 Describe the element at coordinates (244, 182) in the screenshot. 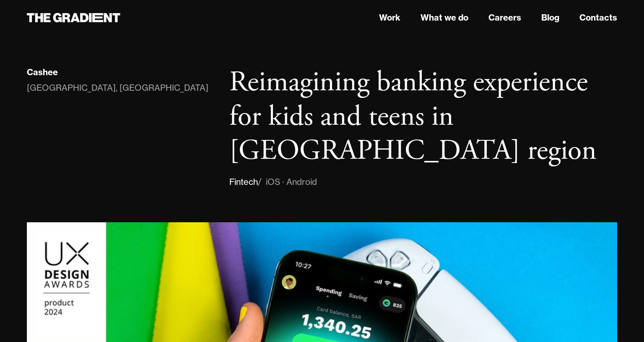

I see `div: Fintech` at that location.